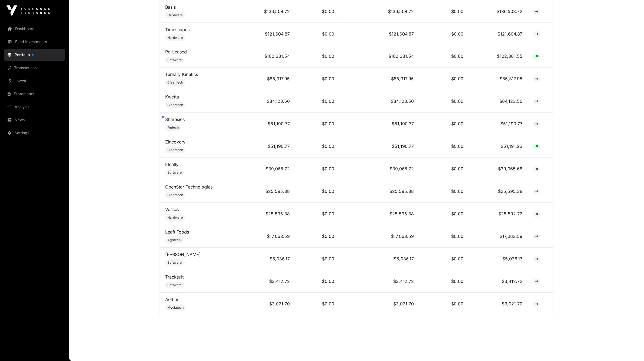 The image size is (644, 361). What do you see at coordinates (499, 214) in the screenshot?
I see `td: $25,592.72` at bounding box center [499, 214].